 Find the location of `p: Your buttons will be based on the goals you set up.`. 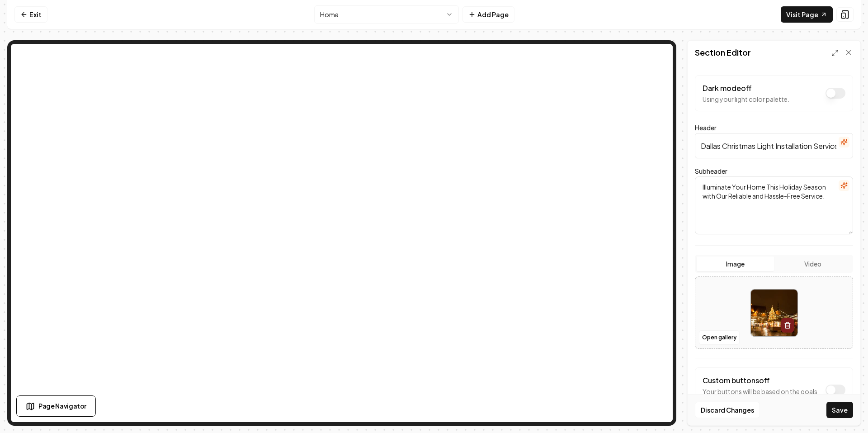

p: Your buttons will be based on the goals you set up. is located at coordinates (762, 396).